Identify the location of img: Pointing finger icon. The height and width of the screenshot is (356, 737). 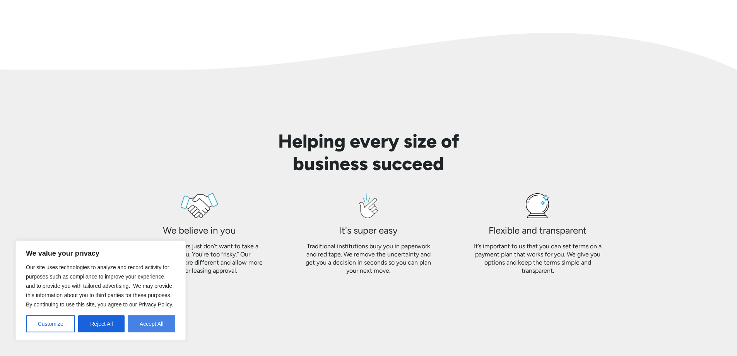
(368, 206).